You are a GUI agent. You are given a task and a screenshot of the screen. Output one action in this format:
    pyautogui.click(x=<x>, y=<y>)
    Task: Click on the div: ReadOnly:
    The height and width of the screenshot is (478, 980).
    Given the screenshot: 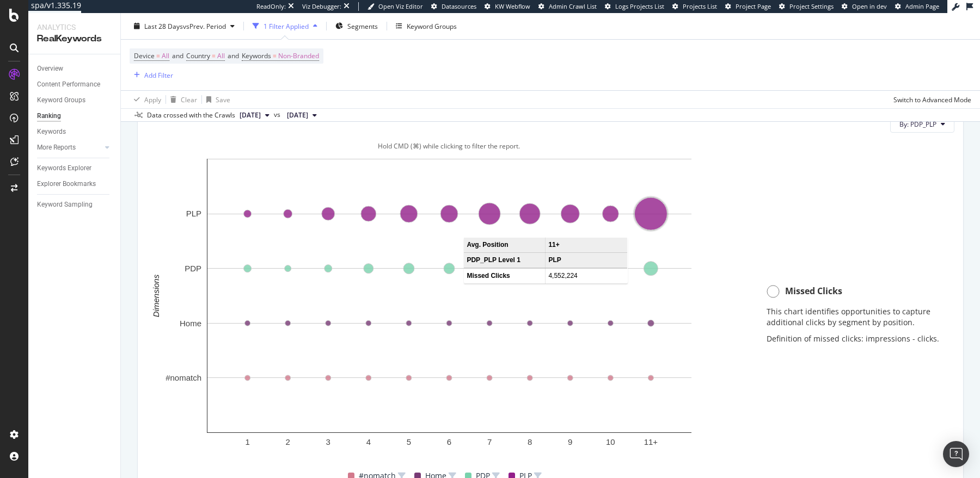 What is the action you would take?
    pyautogui.click(x=271, y=6)
    